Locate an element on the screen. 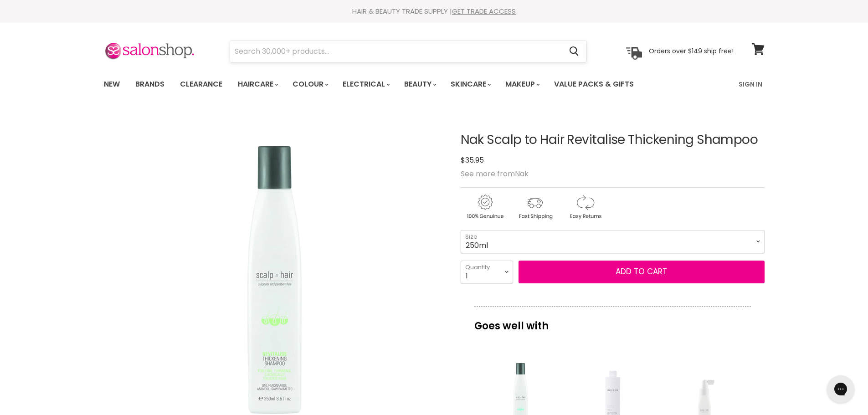 The width and height of the screenshot is (868, 415). span: $35.95 is located at coordinates (472, 160).